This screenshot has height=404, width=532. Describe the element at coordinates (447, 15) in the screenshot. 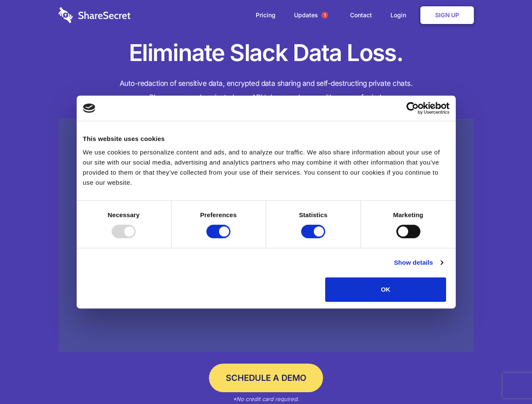

I see `a: Sign Up` at that location.